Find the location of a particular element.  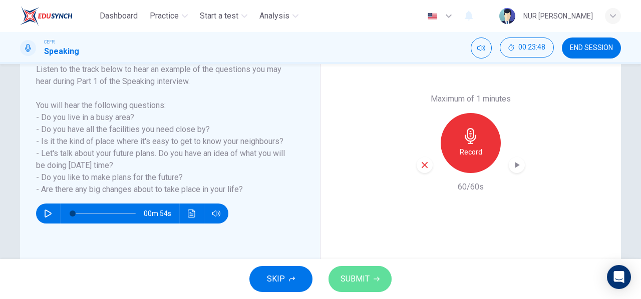

button: SKIP is located at coordinates (281, 279).